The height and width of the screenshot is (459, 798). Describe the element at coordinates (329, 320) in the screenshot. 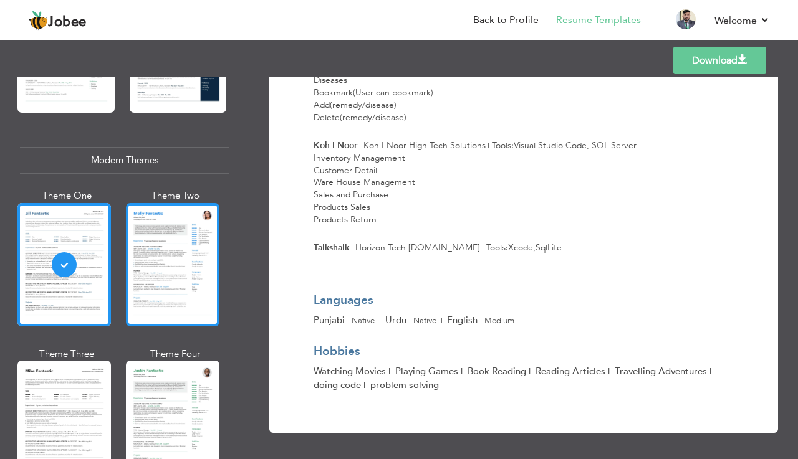

I see `span: Punjabi` at that location.